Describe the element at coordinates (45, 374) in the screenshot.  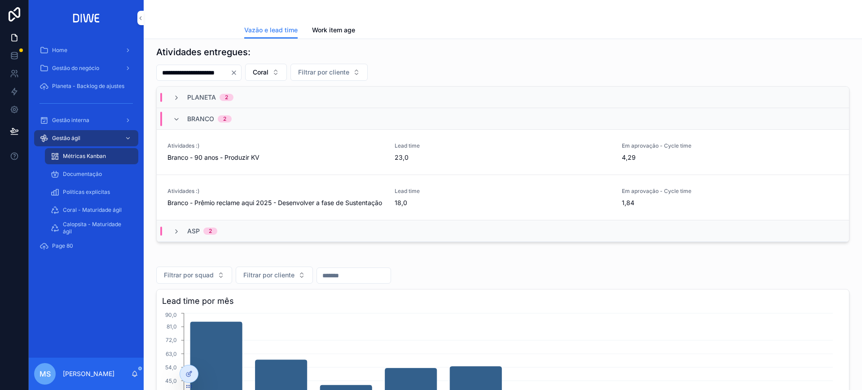
I see `span: MS` at that location.